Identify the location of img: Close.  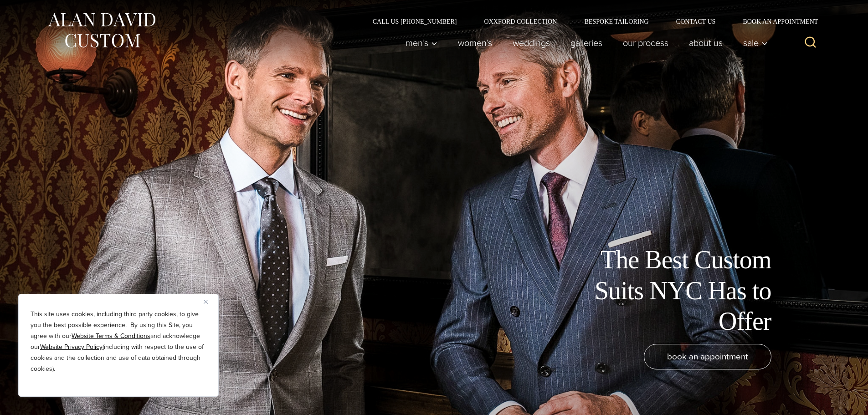
(206, 302).